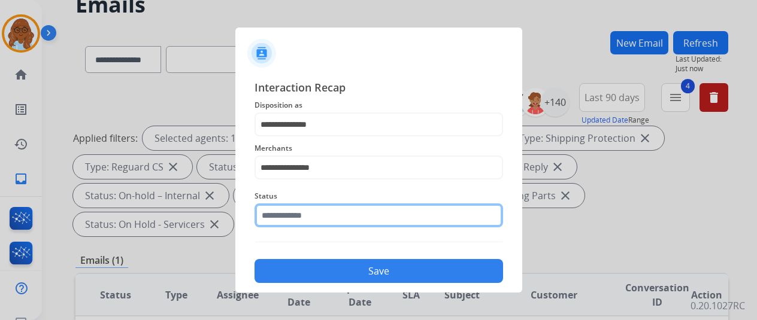 This screenshot has width=757, height=320. I want to click on span: Interaction Recap, so click(379, 89).